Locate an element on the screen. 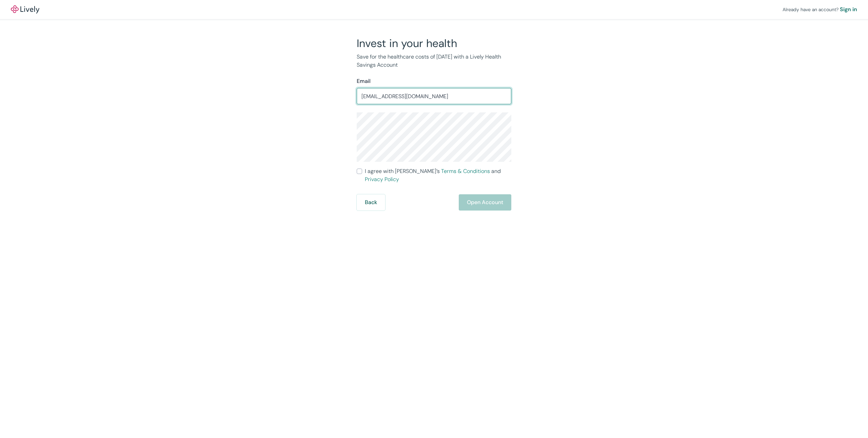  h2: Invest in your health is located at coordinates (434, 43).